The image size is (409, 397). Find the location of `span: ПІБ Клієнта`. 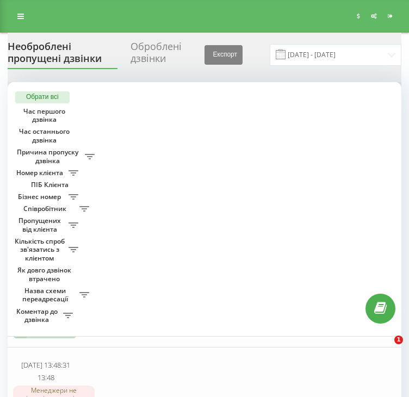

span: ПІБ Клієнта is located at coordinates (51, 185).